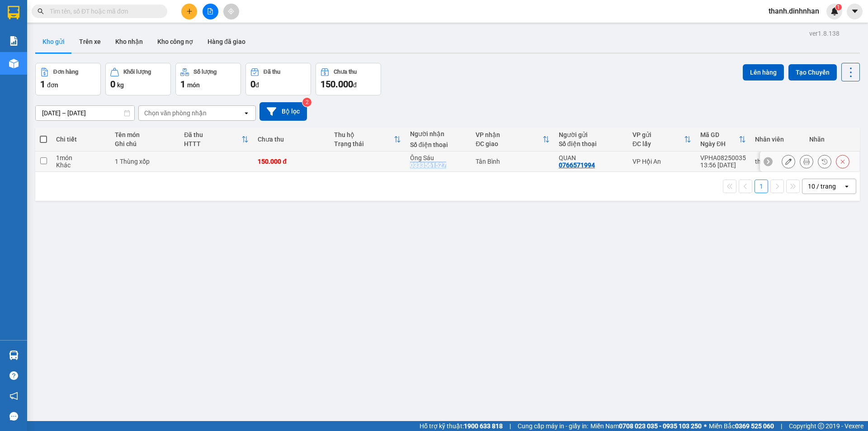  I want to click on sup: 1, so click(839, 8).